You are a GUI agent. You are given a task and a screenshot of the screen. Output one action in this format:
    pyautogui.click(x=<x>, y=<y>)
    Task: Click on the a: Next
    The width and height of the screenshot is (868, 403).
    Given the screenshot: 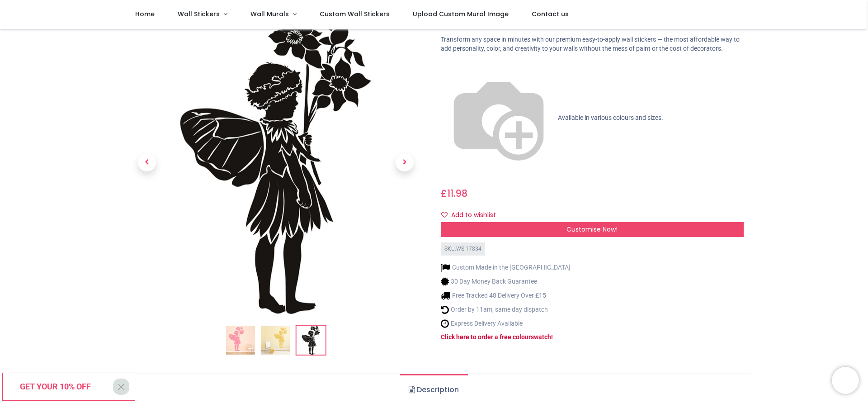 What is the action you would take?
    pyautogui.click(x=405, y=162)
    